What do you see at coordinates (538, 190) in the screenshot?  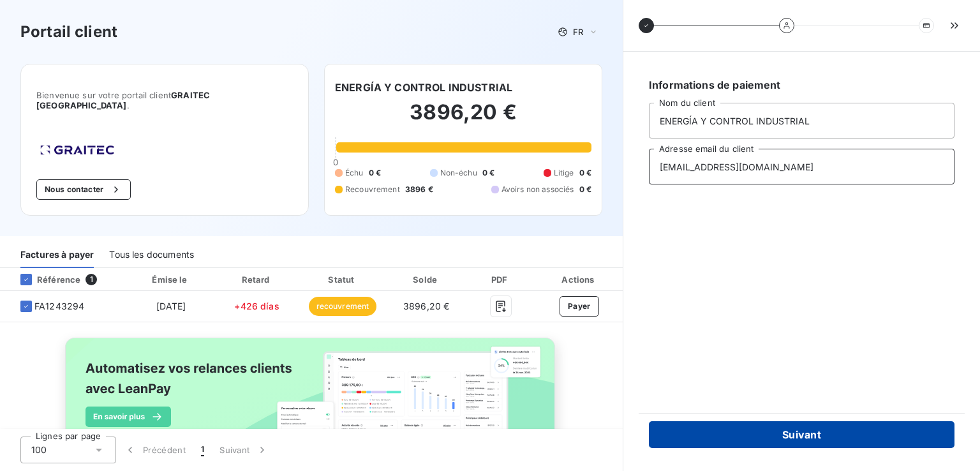 I see `span: Avoirs non associés` at bounding box center [538, 190].